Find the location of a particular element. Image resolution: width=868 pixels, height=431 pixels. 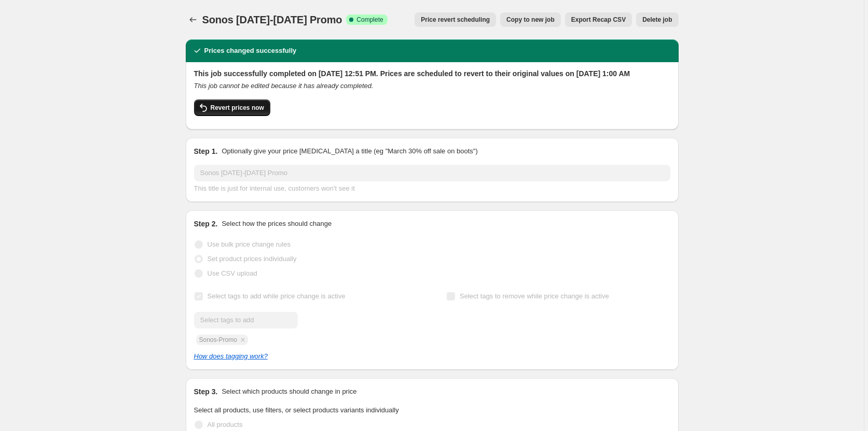

span: Revert prices now is located at coordinates (237, 108).